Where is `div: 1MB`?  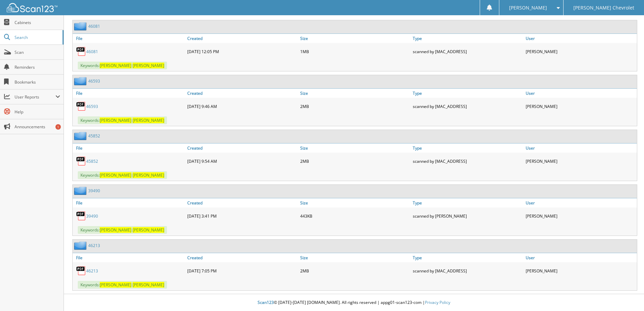 div: 1MB is located at coordinates (355, 52).